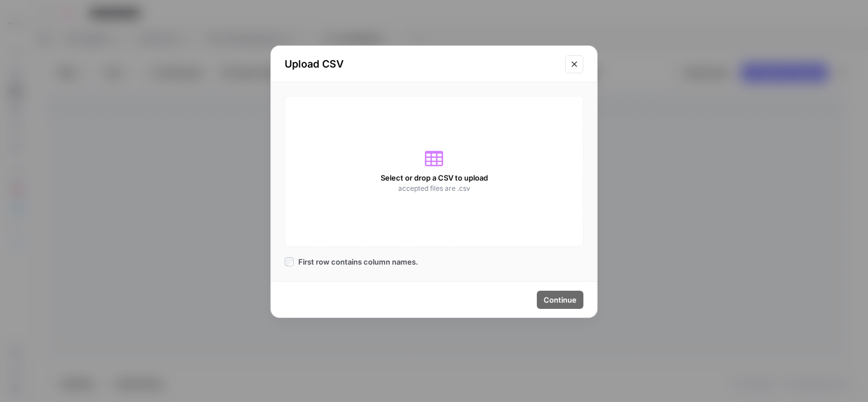 The image size is (868, 402). Describe the element at coordinates (560, 300) in the screenshot. I see `span: Continue` at that location.